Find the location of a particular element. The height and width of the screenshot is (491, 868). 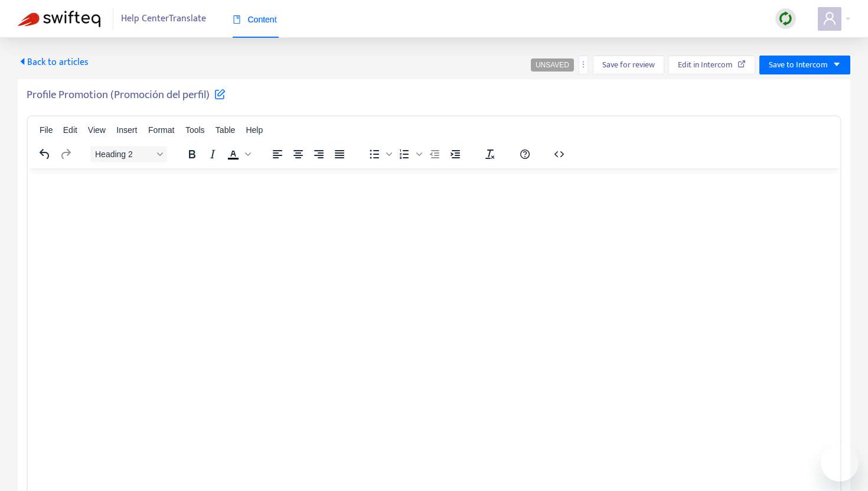

button: Edit in Intercom is located at coordinates (711, 65).